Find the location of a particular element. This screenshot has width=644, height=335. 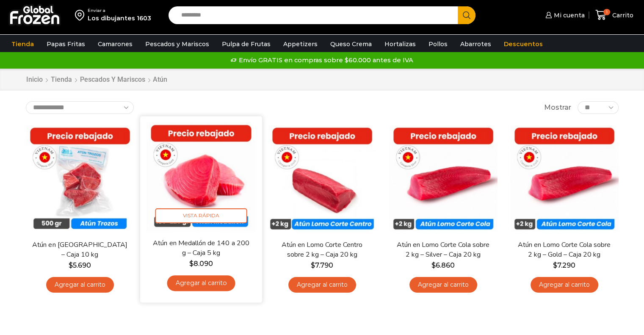

a: 1 Carrito is located at coordinates (614, 15).